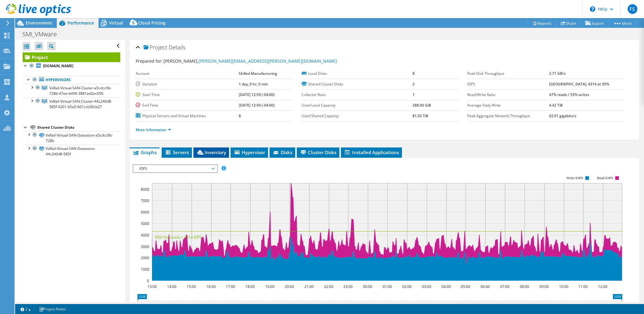 This screenshot has height=314, width=644. Describe the element at coordinates (508, 84) in the screenshot. I see `label: IOPS` at that location.